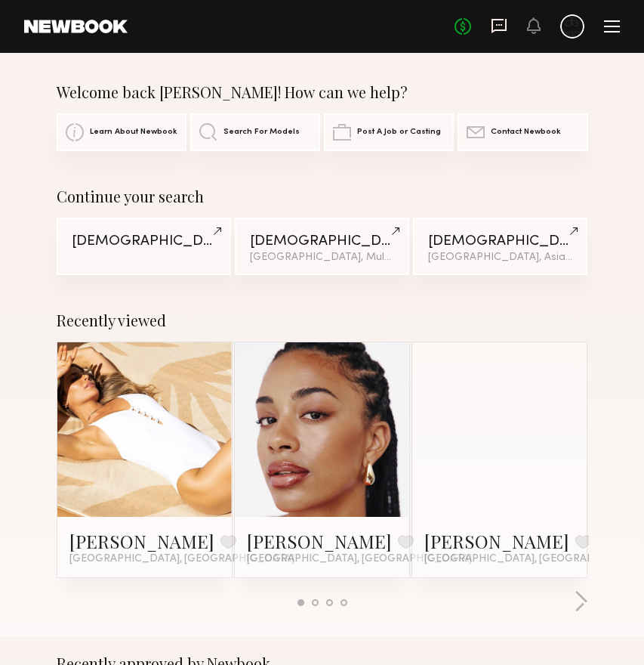 This screenshot has height=665, width=644. I want to click on span: Search For Models, so click(261, 132).